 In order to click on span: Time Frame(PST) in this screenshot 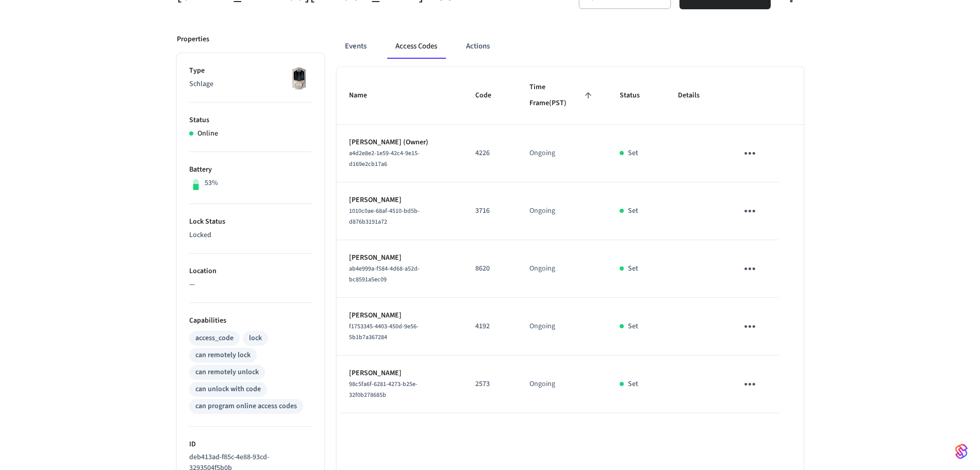, I will do `click(563, 95)`.